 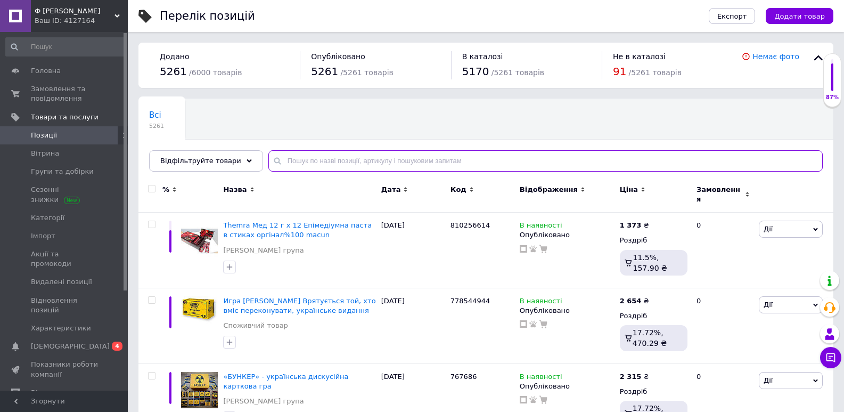 I want to click on span: Не в каталозі, so click(x=639, y=56).